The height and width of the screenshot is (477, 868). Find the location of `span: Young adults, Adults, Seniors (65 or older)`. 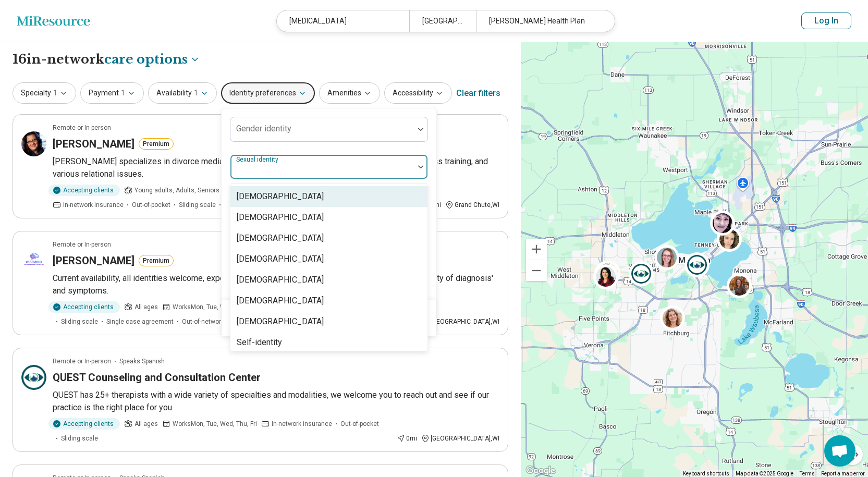

span: Young adults, Adults, Seniors (65 or older) is located at coordinates (195, 190).